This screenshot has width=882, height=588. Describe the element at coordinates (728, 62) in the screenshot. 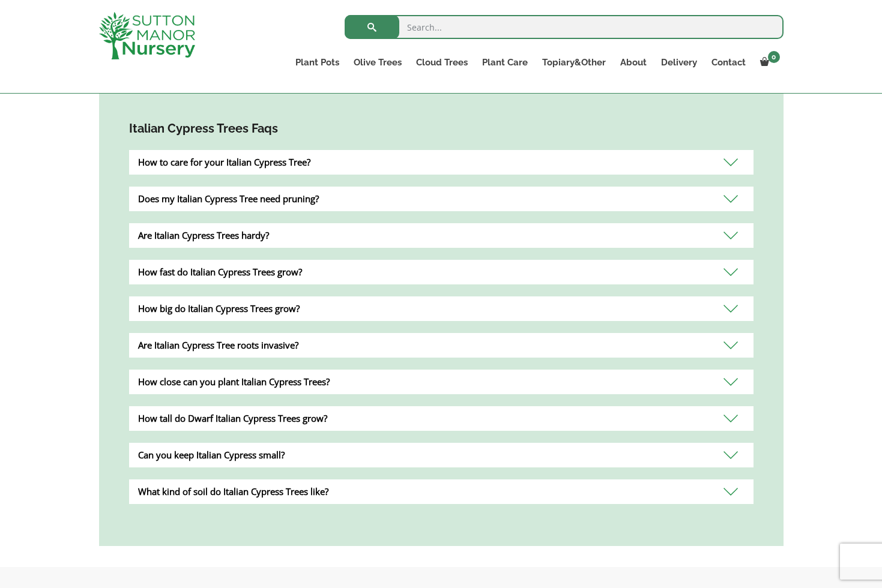

I see `a: Contact` at that location.